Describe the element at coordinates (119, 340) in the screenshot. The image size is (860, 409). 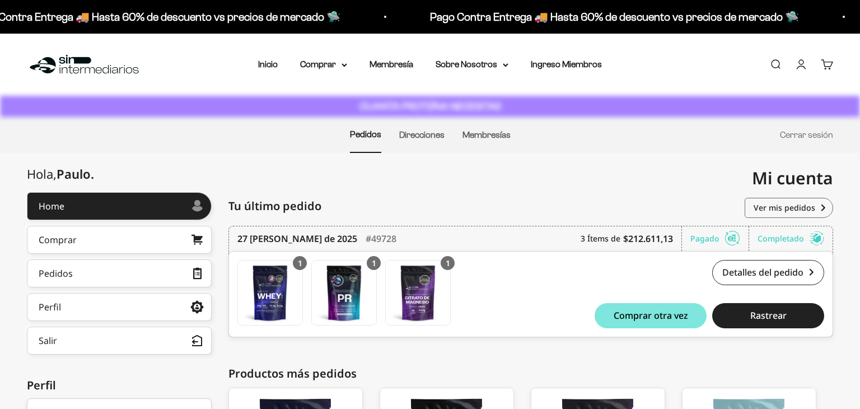
I see `button: Salir` at that location.